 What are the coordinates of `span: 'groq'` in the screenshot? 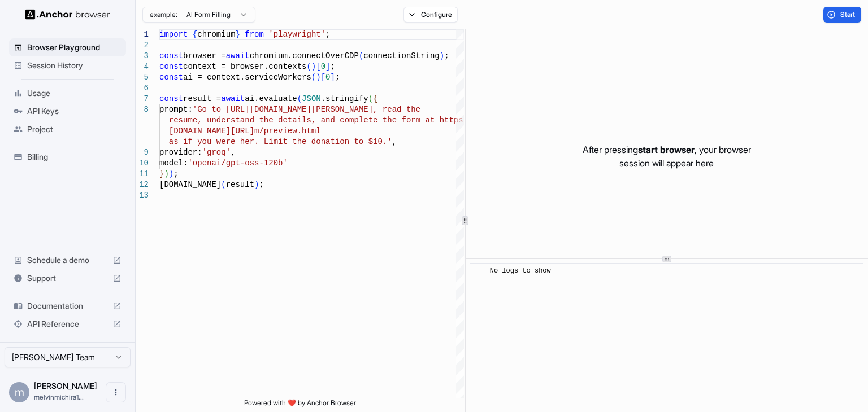 It's located at (217, 153).